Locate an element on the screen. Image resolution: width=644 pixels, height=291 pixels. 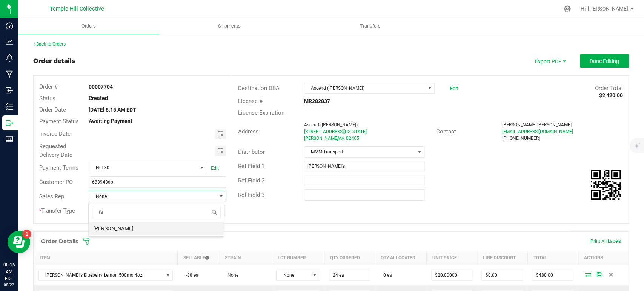
th: Sellable is located at coordinates (198, 258).